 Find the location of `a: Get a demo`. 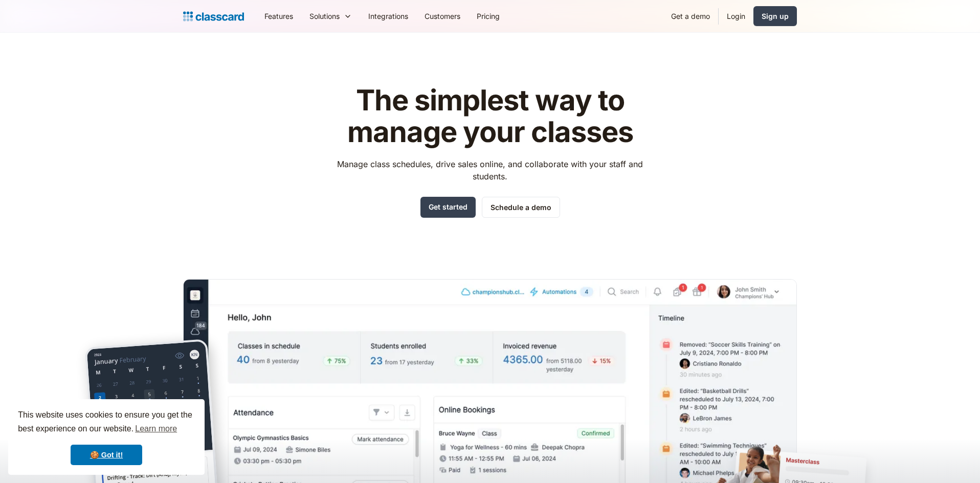

a: Get a demo is located at coordinates (691, 16).